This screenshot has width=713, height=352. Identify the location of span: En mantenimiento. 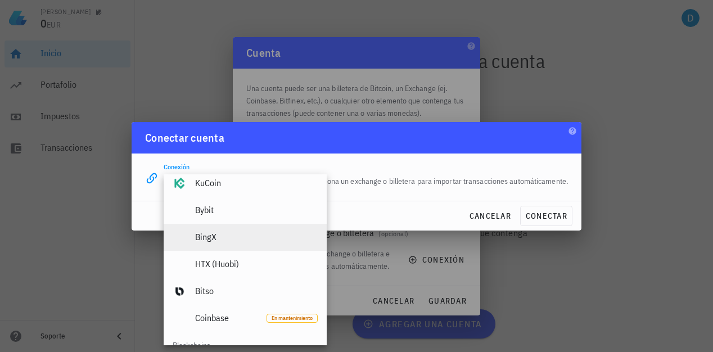
(292, 318).